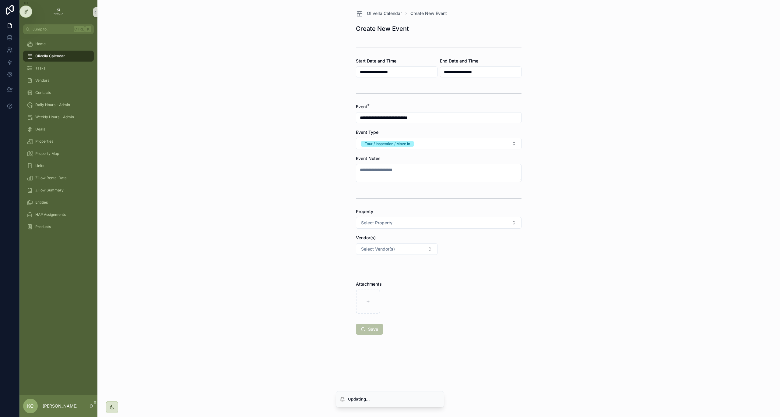 This screenshot has width=780, height=417. What do you see at coordinates (364, 211) in the screenshot?
I see `span: Property` at bounding box center [364, 211].